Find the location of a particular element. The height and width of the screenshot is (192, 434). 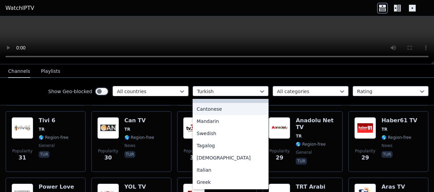

div: Mandarin is located at coordinates (231, 121).